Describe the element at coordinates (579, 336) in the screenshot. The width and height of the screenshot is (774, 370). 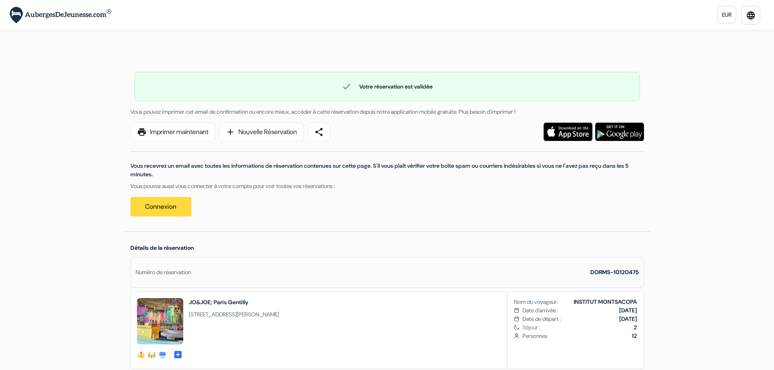
I see `span: Personnes` at that location.